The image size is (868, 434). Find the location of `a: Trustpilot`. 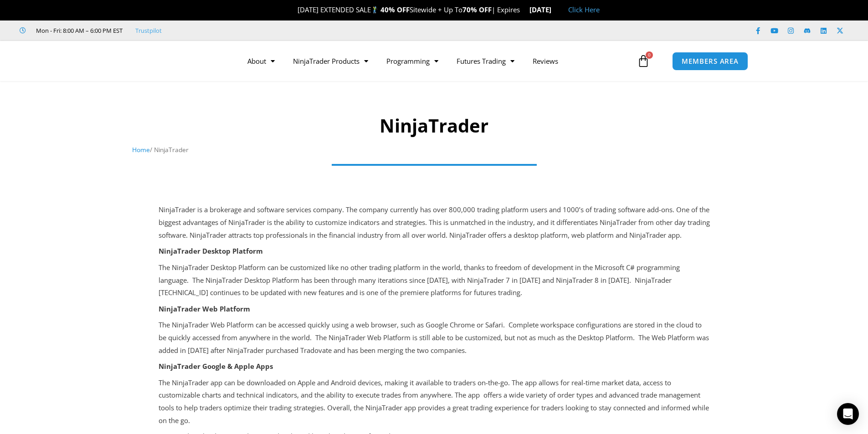

a: Trustpilot is located at coordinates (148, 30).